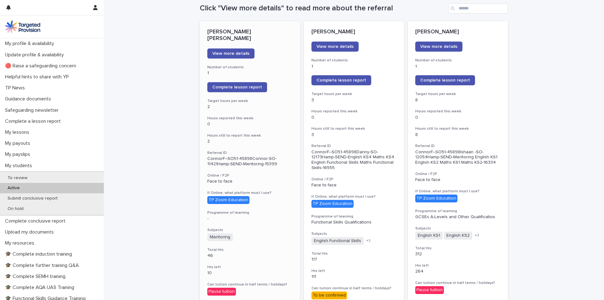 This screenshot has height=300, width=604. What do you see at coordinates (354, 160) in the screenshot?
I see `p: ConnorF--SO51-45898Danny-SO-12173Hamp-SEND-English KS4 Maths KS4 English Functional Skills Maths ...` at bounding box center [354, 160].